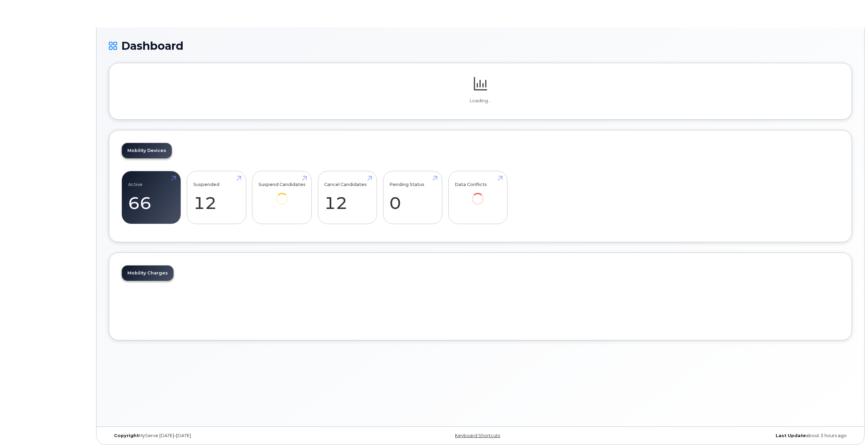  Describe the element at coordinates (412, 198) in the screenshot. I see `a: Pending Status 0` at that location.